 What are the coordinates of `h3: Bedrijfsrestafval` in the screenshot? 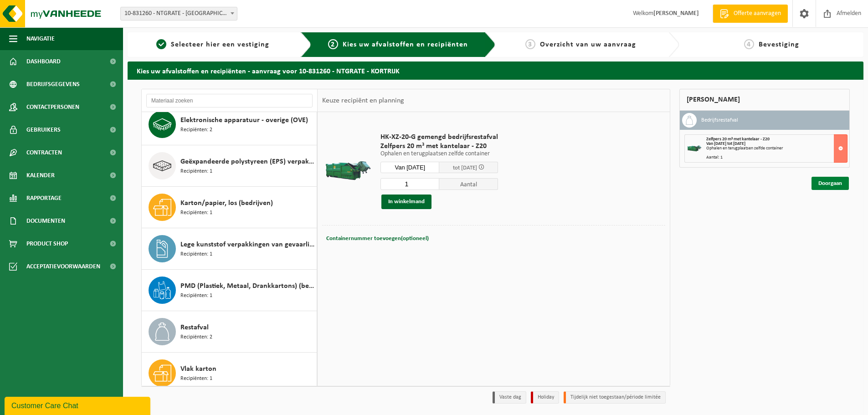 It's located at (720, 120).